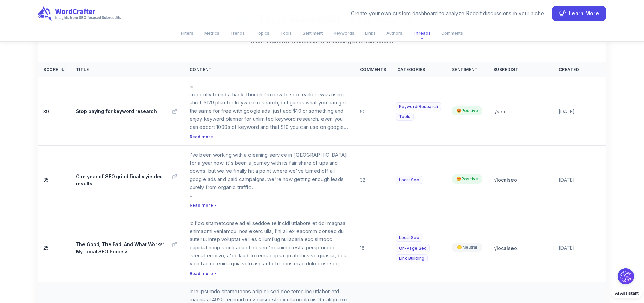 This screenshot has height=303, width=644. Describe the element at coordinates (468, 69) in the screenshot. I see `div: Sentiment` at that location.